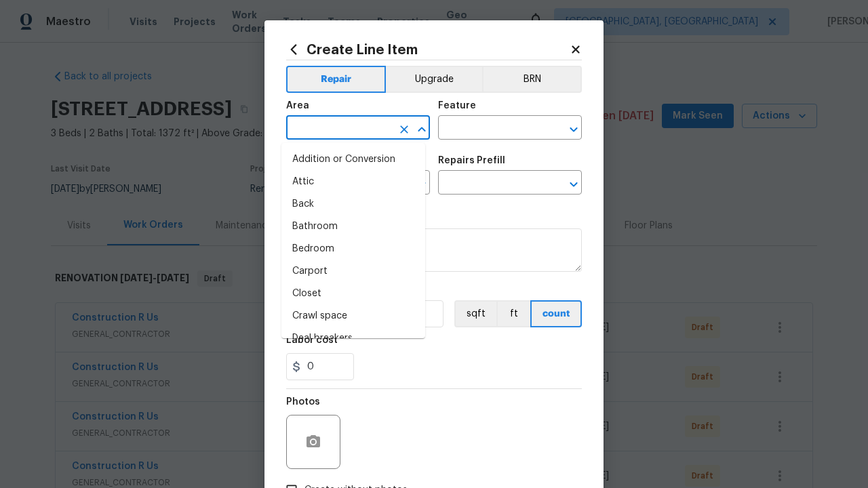 This screenshot has height=488, width=868. I want to click on button: Upgrade, so click(434, 79).